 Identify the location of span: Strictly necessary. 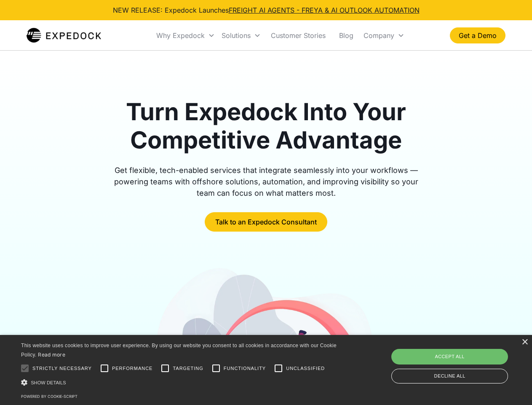
(62, 368).